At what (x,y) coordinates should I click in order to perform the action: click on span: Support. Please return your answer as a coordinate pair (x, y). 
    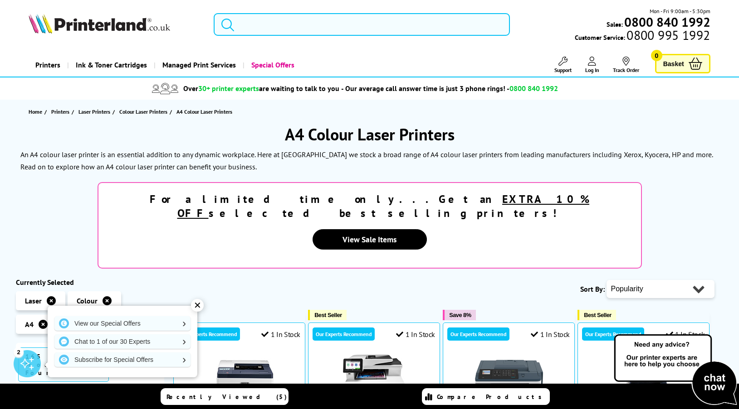
    Looking at the image, I should click on (563, 70).